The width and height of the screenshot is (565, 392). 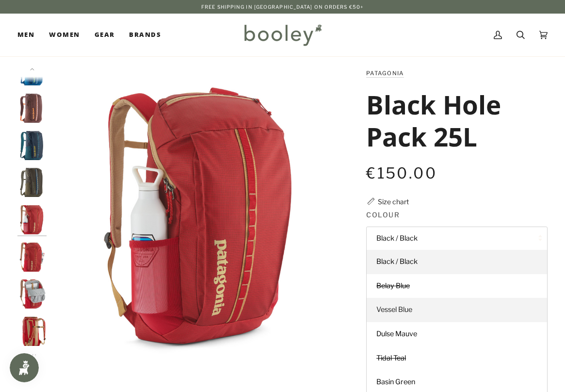 I want to click on span: Dulse Mauve, so click(x=397, y=334).